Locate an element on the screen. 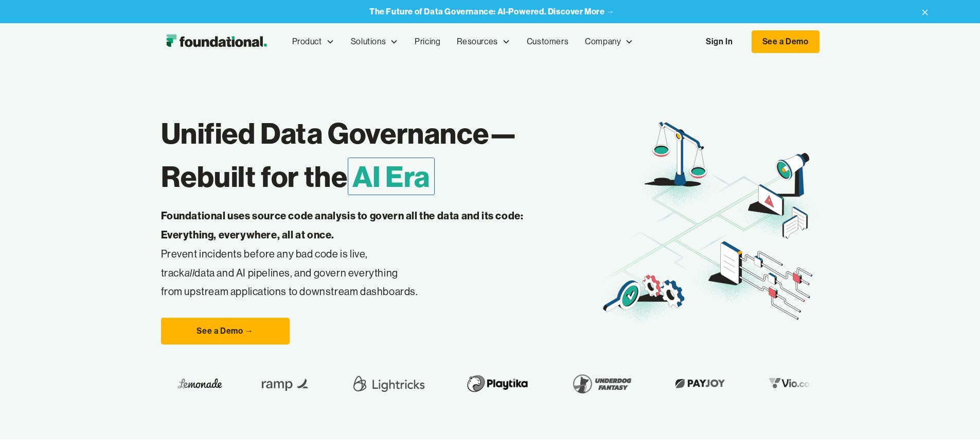 Image resolution: width=980 pixels, height=448 pixels. a: Customers is located at coordinates (548, 41).